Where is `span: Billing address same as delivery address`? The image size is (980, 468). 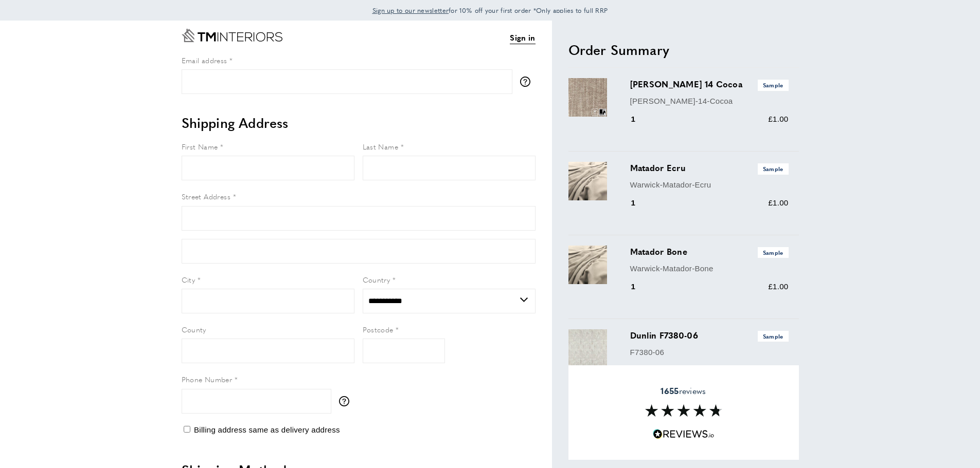
span: Billing address same as delivery address is located at coordinates (267, 430).